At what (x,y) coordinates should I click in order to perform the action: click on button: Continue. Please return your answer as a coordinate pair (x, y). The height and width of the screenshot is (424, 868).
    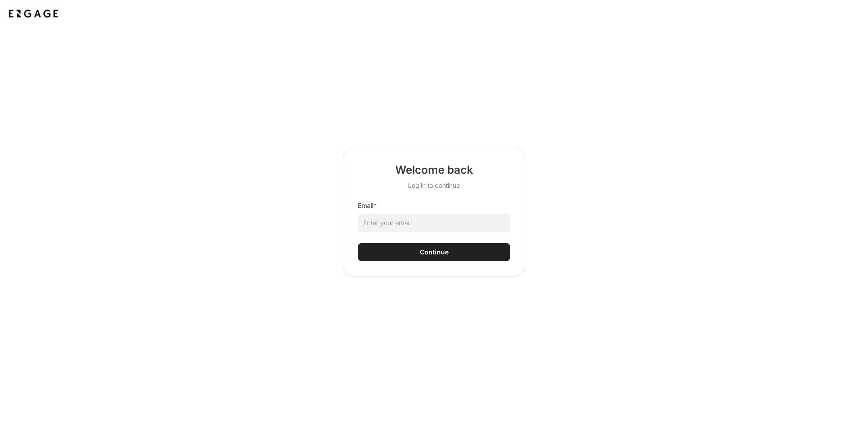
    Looking at the image, I should click on (434, 252).